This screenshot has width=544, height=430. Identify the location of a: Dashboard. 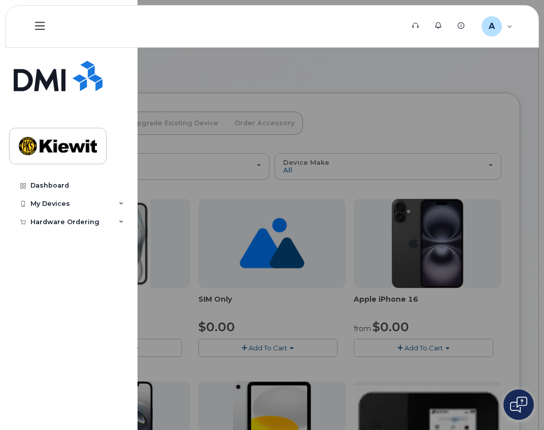
(71, 186).